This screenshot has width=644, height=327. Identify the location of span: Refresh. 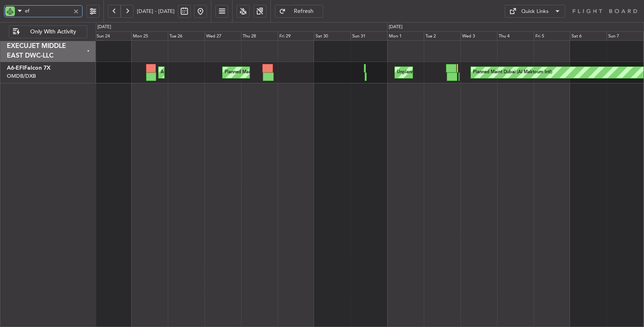
(304, 11).